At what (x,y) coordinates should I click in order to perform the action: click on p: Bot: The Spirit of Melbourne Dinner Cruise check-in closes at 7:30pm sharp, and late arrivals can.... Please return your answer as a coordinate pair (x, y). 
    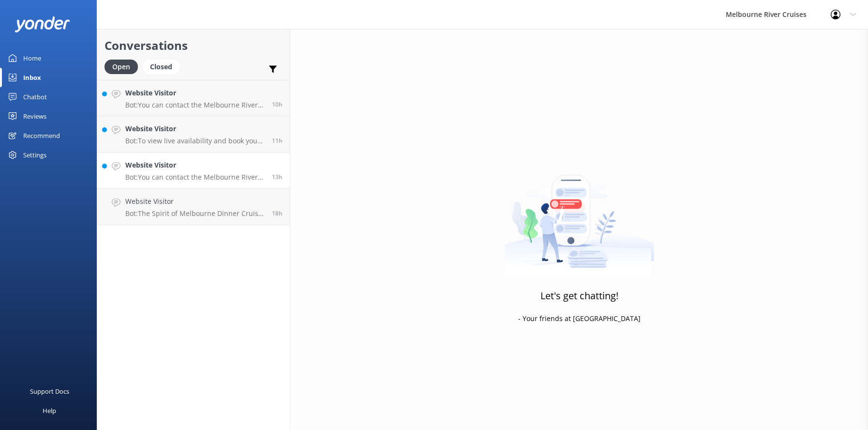
    Looking at the image, I should click on (195, 213).